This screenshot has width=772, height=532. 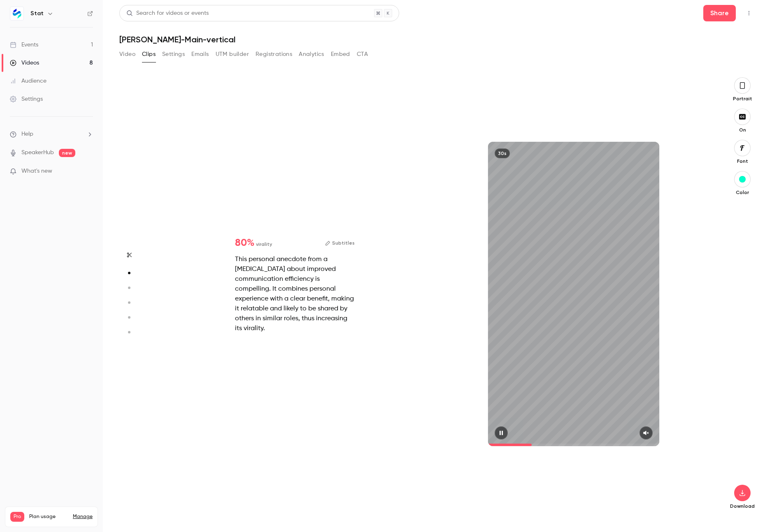 I want to click on button: Embed, so click(x=340, y=54).